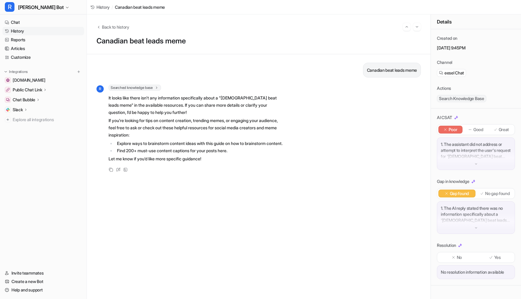 This screenshot has height=299, width=521. What do you see at coordinates (43, 22) in the screenshot?
I see `a: Chat` at bounding box center [43, 22].